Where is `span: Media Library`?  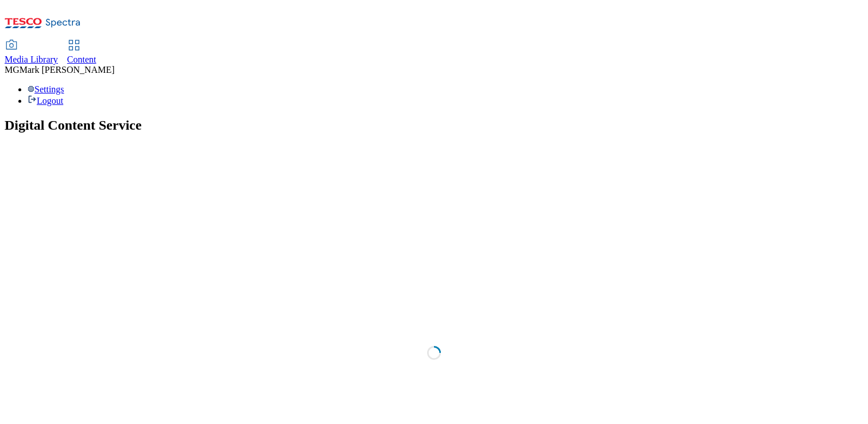 span: Media Library is located at coordinates (31, 59).